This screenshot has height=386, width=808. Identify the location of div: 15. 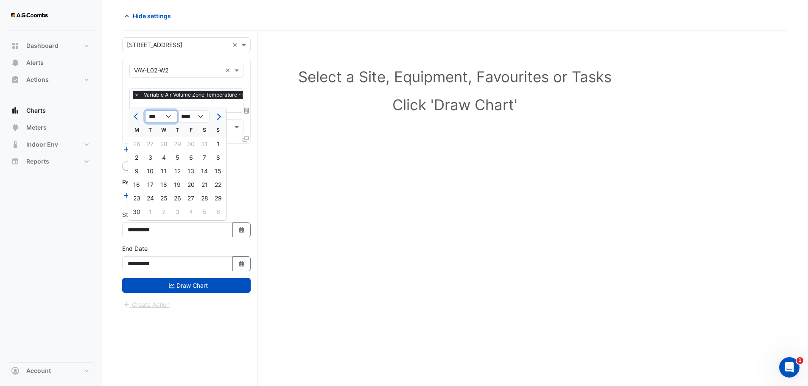
(218, 171).